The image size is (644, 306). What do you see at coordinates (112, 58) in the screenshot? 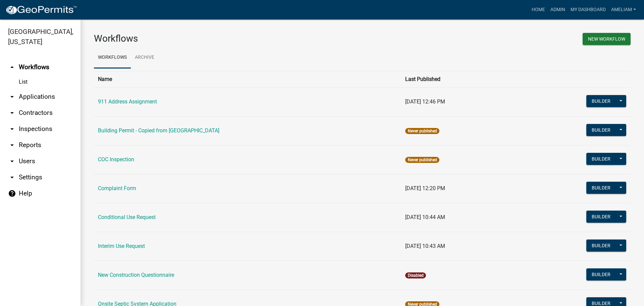
I see `a: Workflows` at bounding box center [112, 58].